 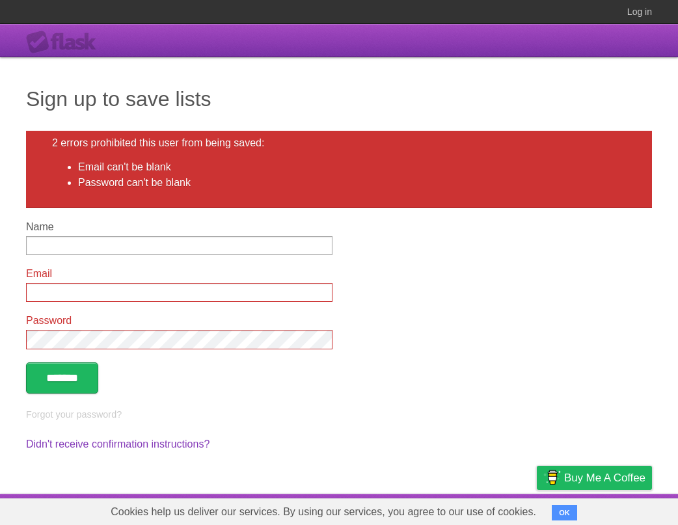 What do you see at coordinates (611, 510) in the screenshot?
I see `a: Suggest a feature` at bounding box center [611, 510].